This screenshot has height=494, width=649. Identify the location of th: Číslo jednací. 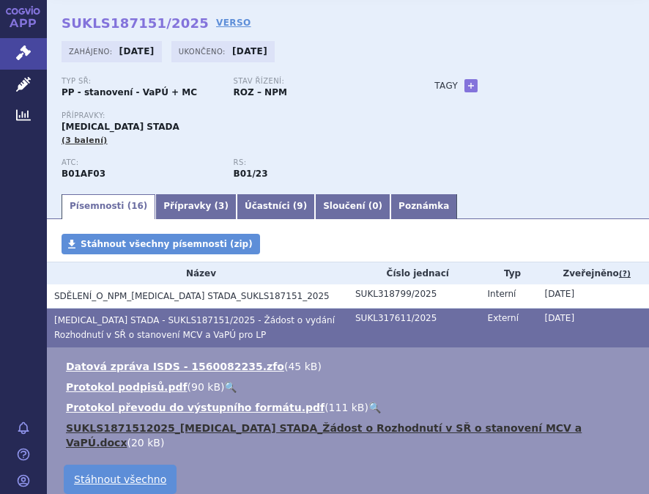
(414, 273).